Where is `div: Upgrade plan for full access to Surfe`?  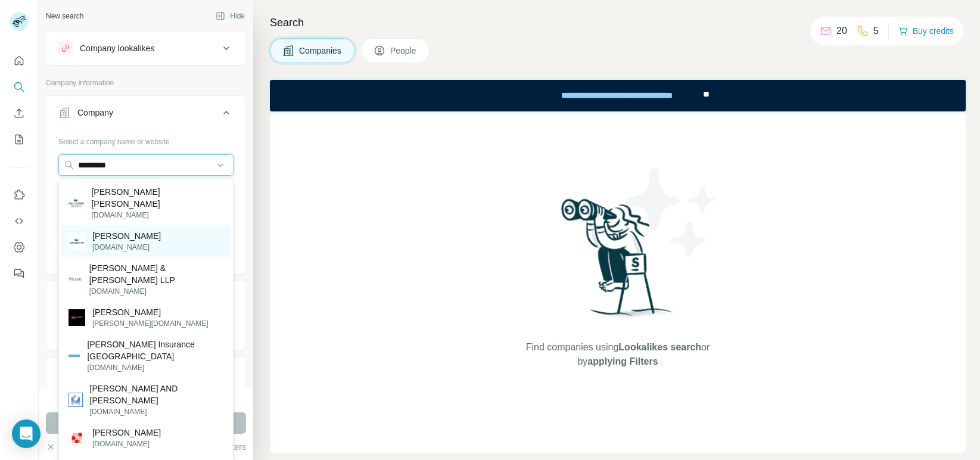 div: Upgrade plan for full access to Surfe is located at coordinates (347, 16).